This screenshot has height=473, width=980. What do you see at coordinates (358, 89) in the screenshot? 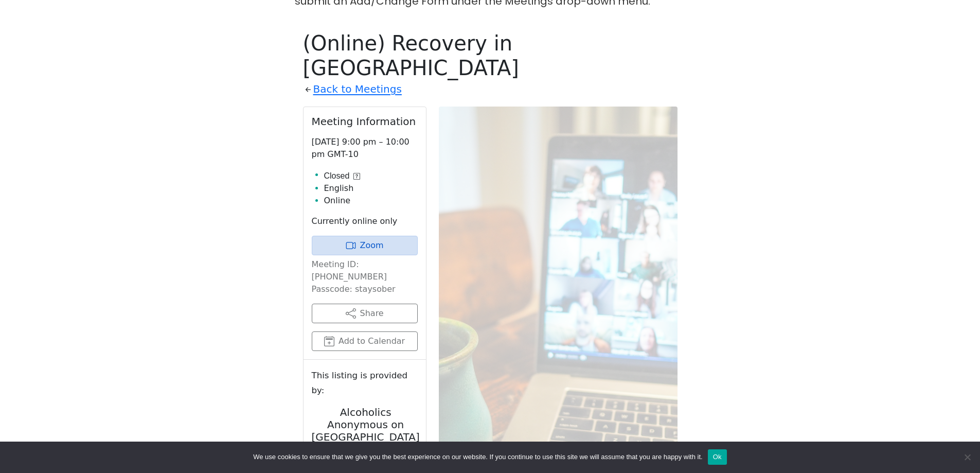
I see `a: Back to Meetings` at bounding box center [358, 89].